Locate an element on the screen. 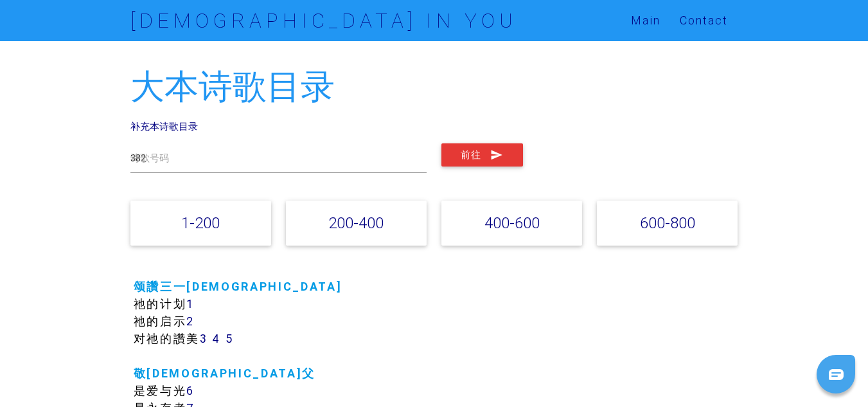 This screenshot has width=868, height=407. a: 1-200 is located at coordinates (200, 222).